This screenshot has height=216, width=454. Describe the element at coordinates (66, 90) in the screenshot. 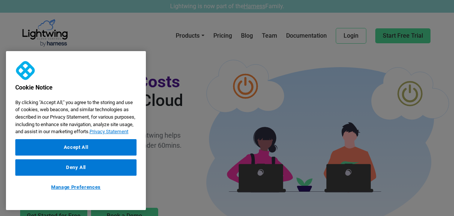

I see `h2: Cookie Notice` at that location.